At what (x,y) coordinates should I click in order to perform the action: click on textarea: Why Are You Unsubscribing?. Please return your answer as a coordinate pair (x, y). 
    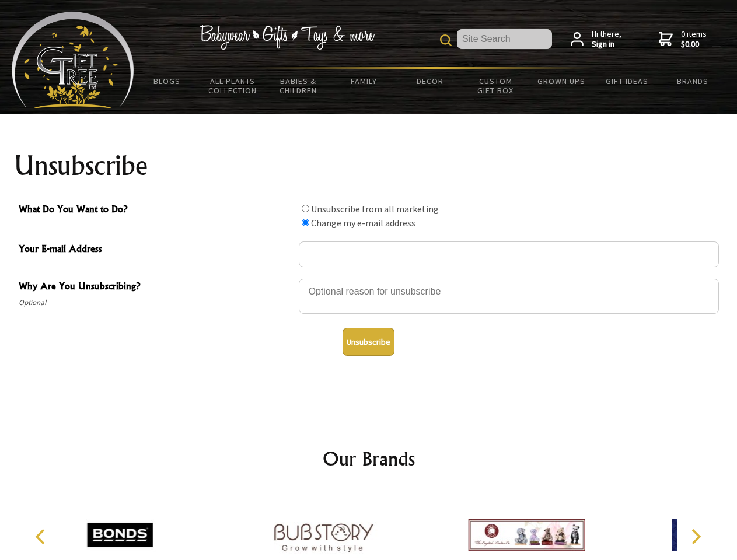
    Looking at the image, I should click on (509, 296).